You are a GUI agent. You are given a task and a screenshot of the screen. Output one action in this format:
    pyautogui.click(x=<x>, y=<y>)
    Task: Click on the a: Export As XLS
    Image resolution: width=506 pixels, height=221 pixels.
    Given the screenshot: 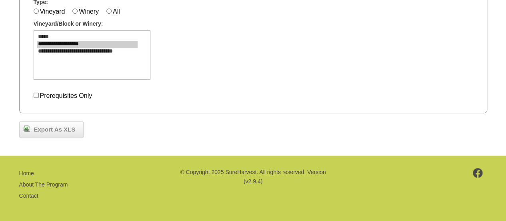 What is the action you would take?
    pyautogui.click(x=52, y=129)
    